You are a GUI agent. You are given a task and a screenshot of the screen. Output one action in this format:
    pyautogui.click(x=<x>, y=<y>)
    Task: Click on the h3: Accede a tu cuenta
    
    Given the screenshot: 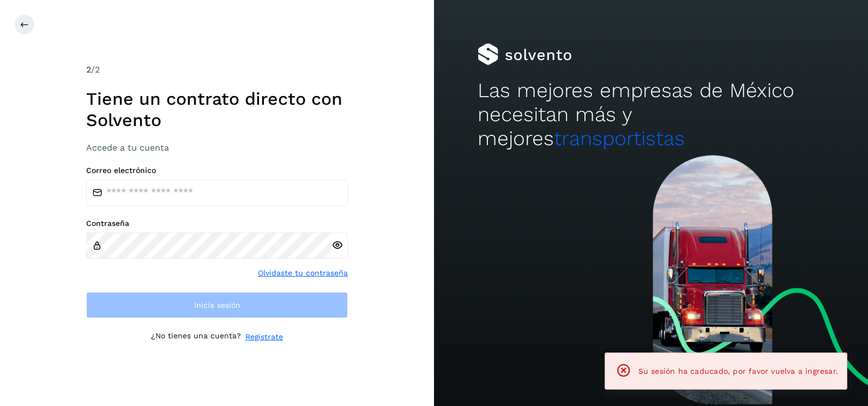 What is the action you would take?
    pyautogui.click(x=217, y=147)
    